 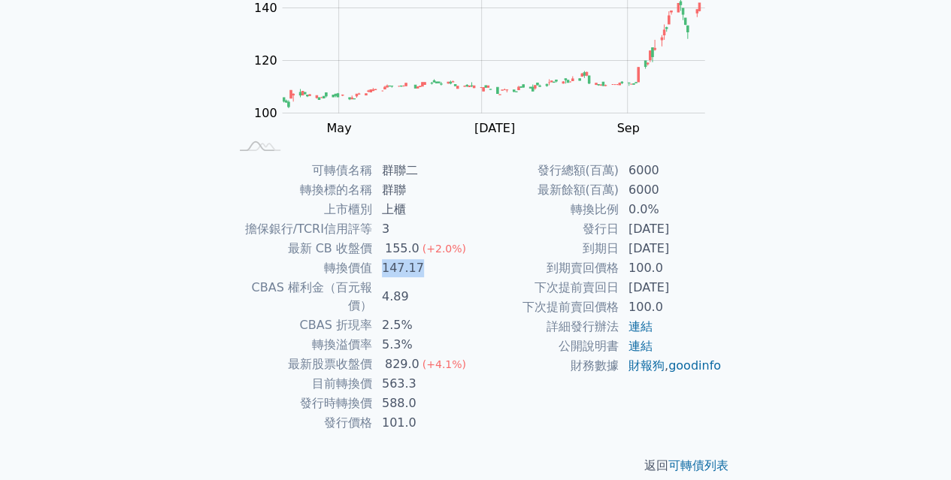 I want to click on div: 聊天小工具, so click(x=913, y=444).